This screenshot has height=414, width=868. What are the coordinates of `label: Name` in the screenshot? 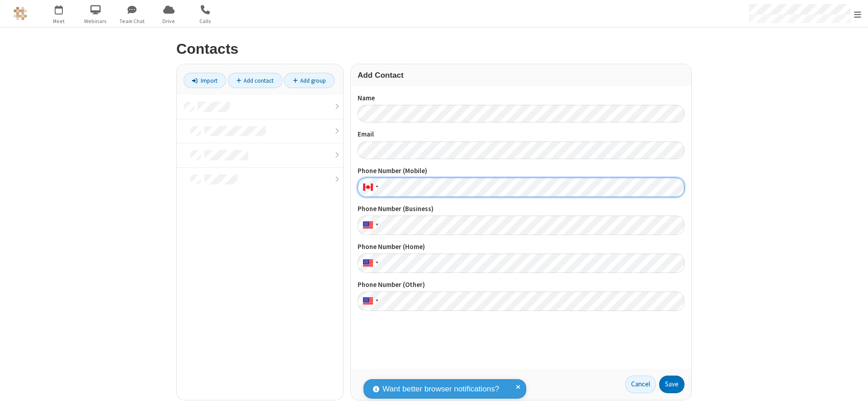 It's located at (521, 98).